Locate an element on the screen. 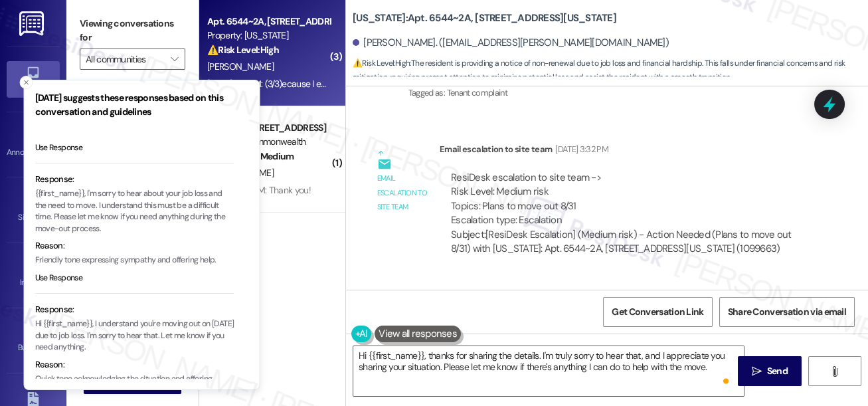  div: Tagged as: is located at coordinates (633, 92).